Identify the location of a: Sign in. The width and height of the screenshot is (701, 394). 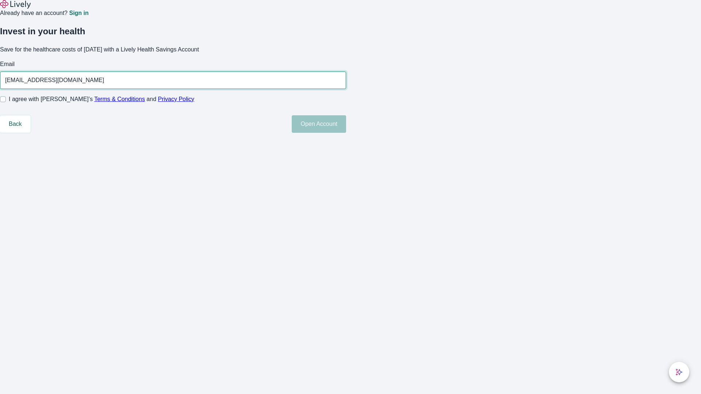
(78, 13).